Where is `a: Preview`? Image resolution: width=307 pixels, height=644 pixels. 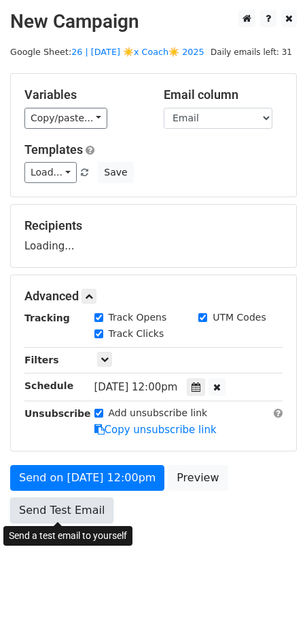
a: Preview is located at coordinates (198, 479).